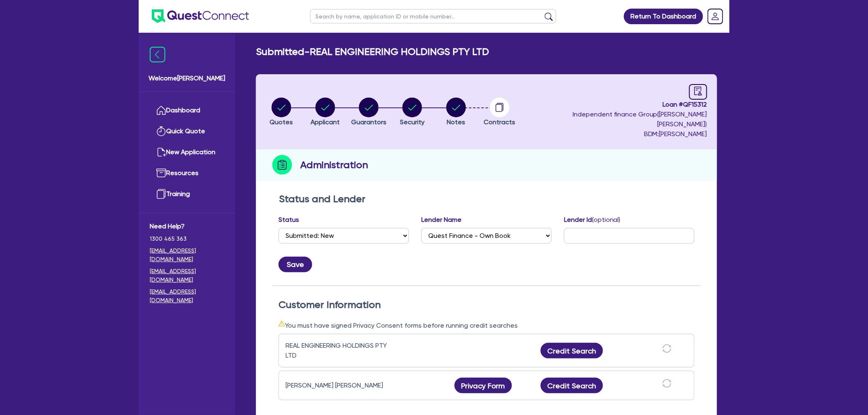 This screenshot has width=868, height=415. I want to click on button: Applicant, so click(325, 112).